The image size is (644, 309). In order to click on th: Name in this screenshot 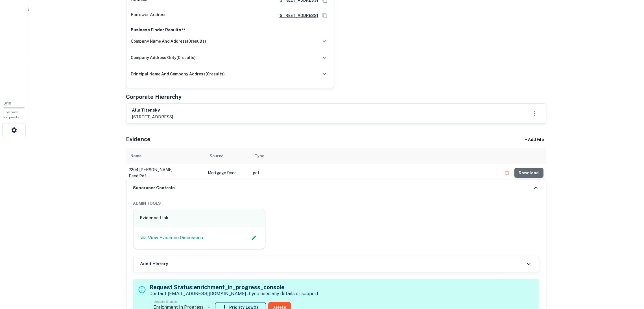, I will do `click(166, 156)`.